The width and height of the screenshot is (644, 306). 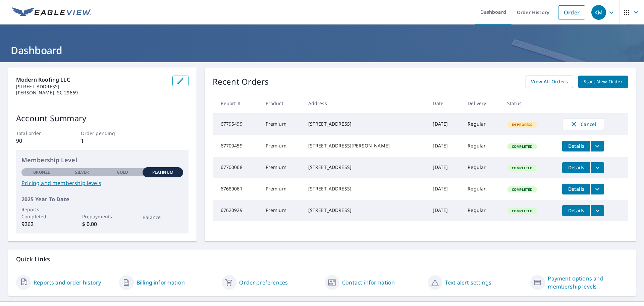 I want to click on p: 90, so click(x=38, y=141).